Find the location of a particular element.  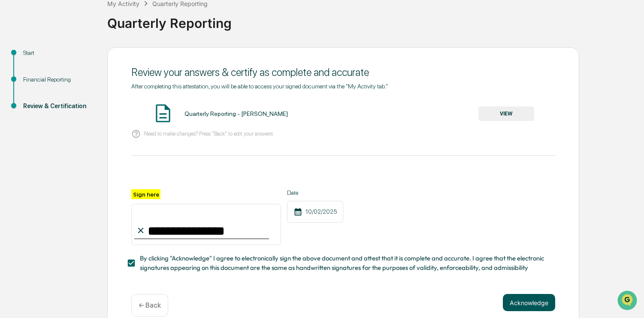

div: We're available if you need us! is located at coordinates (68, 78).